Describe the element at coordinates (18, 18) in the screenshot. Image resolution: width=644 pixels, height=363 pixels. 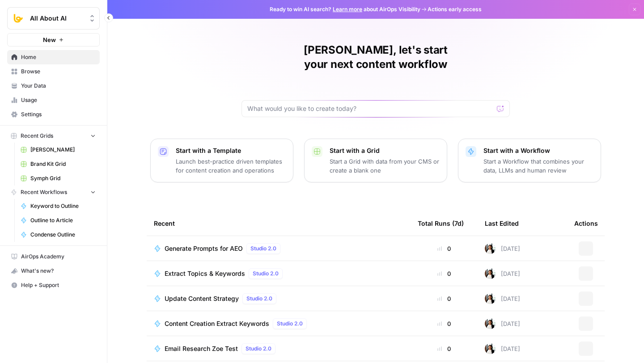
I see `img: All About AI Logo` at that location.